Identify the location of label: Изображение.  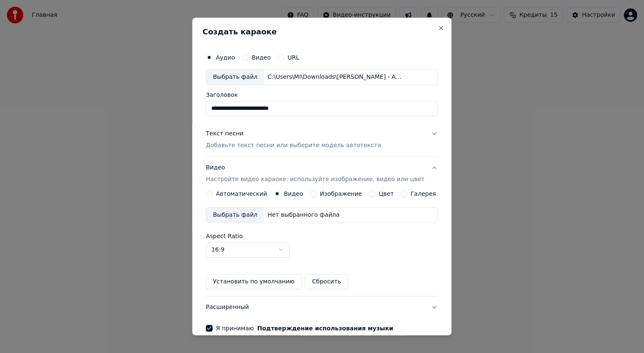
(341, 194).